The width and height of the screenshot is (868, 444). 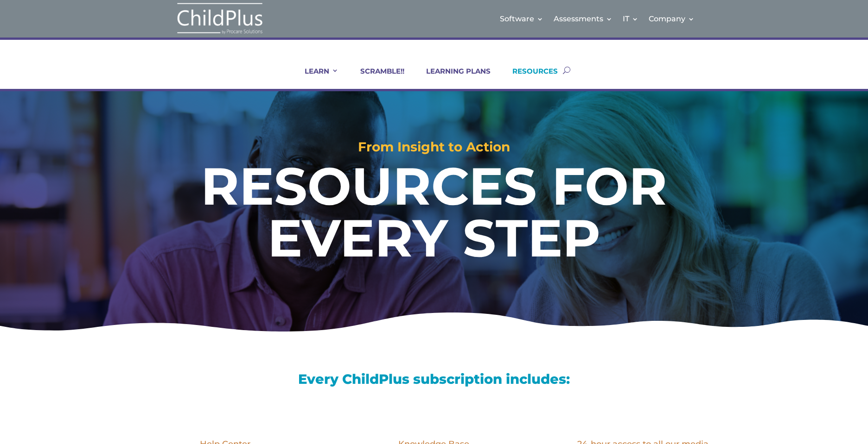 I want to click on a: RESOURCES, so click(x=529, y=78).